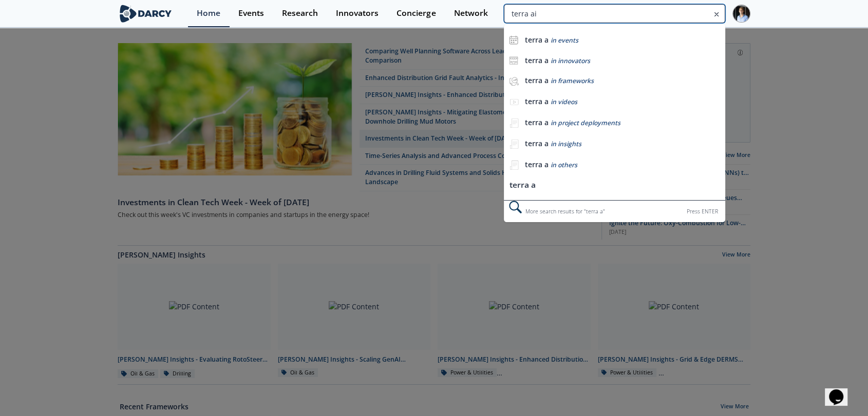  Describe the element at coordinates (145, 13) in the screenshot. I see `img: logo-wide.svg` at that location.